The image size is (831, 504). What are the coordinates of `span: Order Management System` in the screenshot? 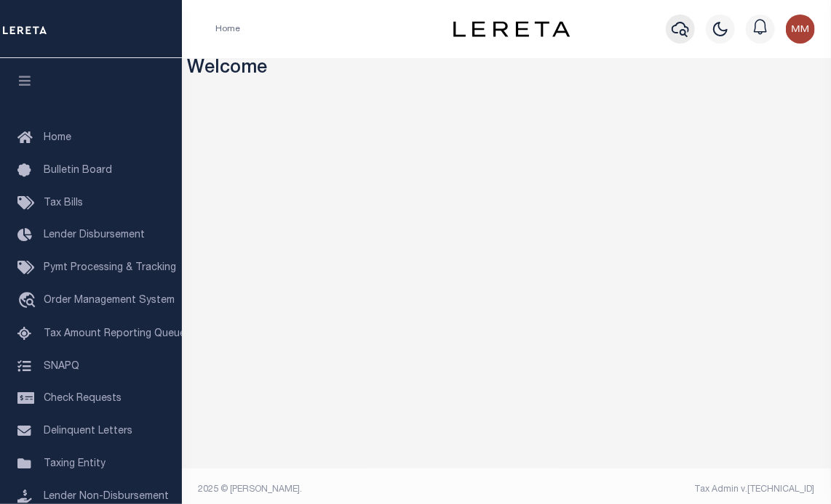 It's located at (109, 301).